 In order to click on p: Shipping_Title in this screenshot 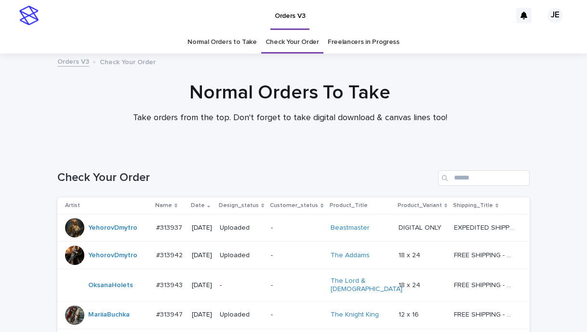, I will do `click(473, 205)`.